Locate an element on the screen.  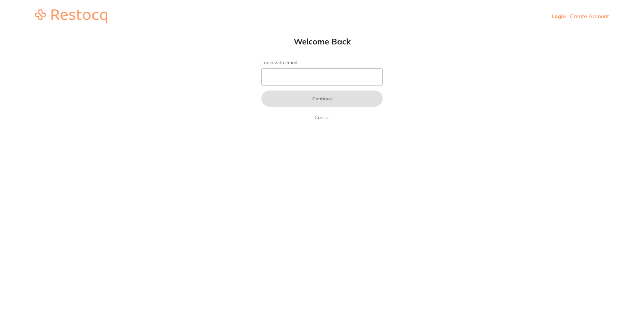
a: Login is located at coordinates (558, 16).